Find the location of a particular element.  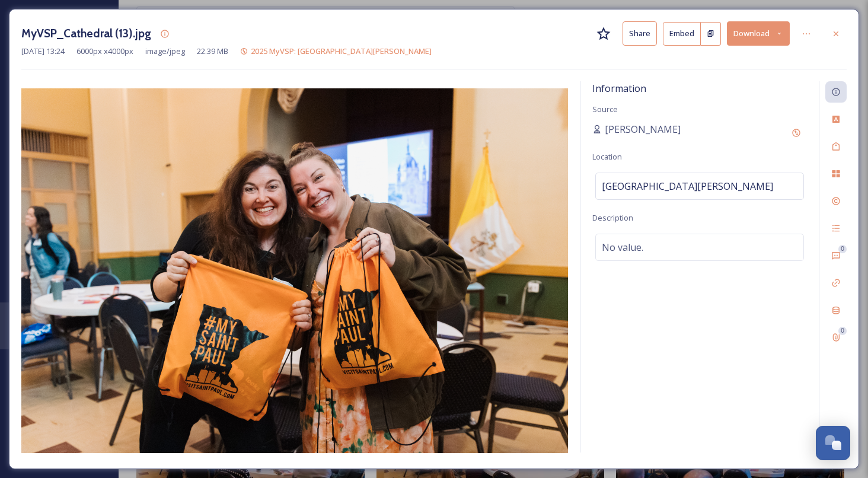

button: Open Chat is located at coordinates (834, 443).